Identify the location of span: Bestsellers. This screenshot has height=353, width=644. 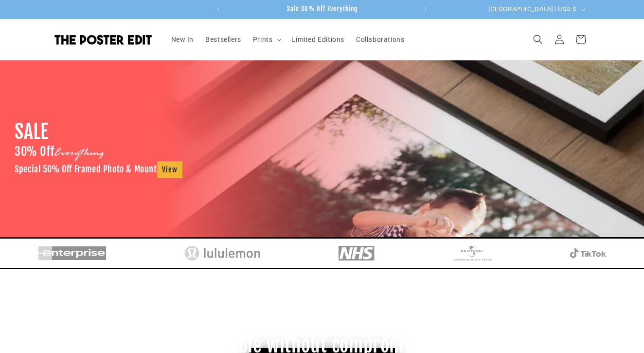
(223, 39).